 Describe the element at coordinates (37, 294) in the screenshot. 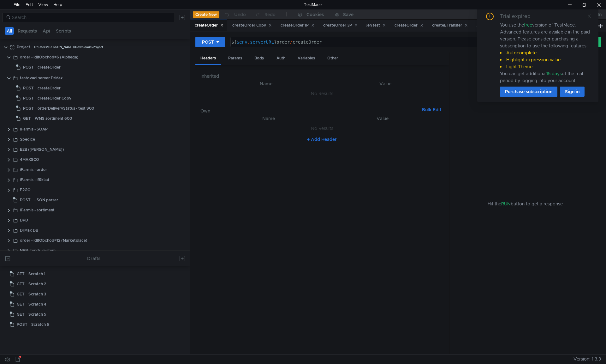

I see `div: Scratch 3` at that location.